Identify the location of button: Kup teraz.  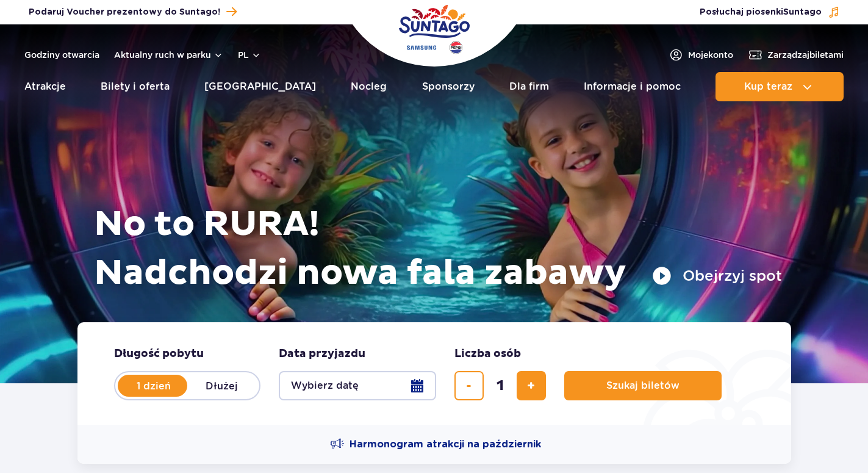
(779, 87).